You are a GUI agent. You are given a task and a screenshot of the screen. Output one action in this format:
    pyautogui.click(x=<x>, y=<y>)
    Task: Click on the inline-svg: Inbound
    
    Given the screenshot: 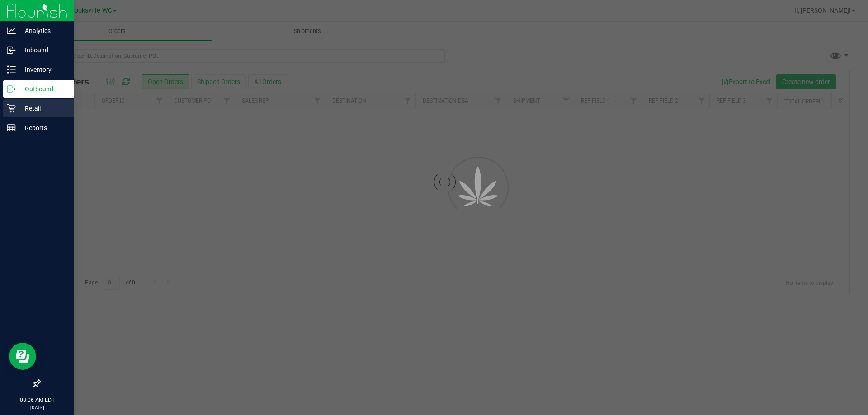 What is the action you would take?
    pyautogui.click(x=11, y=50)
    